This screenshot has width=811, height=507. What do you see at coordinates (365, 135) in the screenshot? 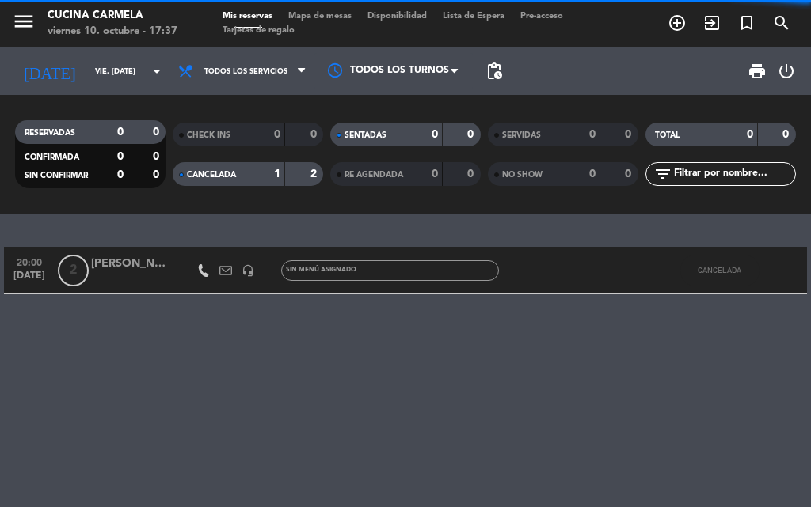
I see `span: SENTADAS` at bounding box center [365, 135].